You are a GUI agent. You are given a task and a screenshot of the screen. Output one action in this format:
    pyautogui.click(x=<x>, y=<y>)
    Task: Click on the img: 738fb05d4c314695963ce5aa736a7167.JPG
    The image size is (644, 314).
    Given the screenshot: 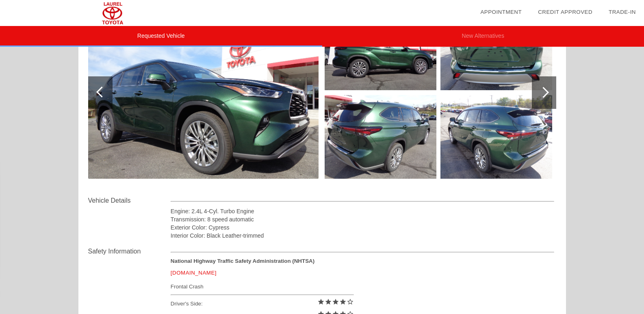 What is the action you would take?
    pyautogui.click(x=380, y=137)
    